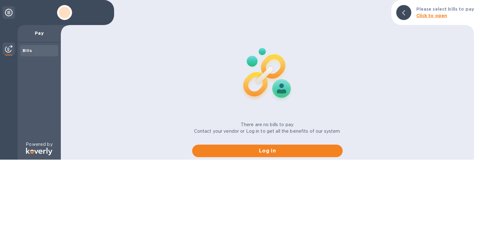  Describe the element at coordinates (268, 151) in the screenshot. I see `span: Log in` at that location.